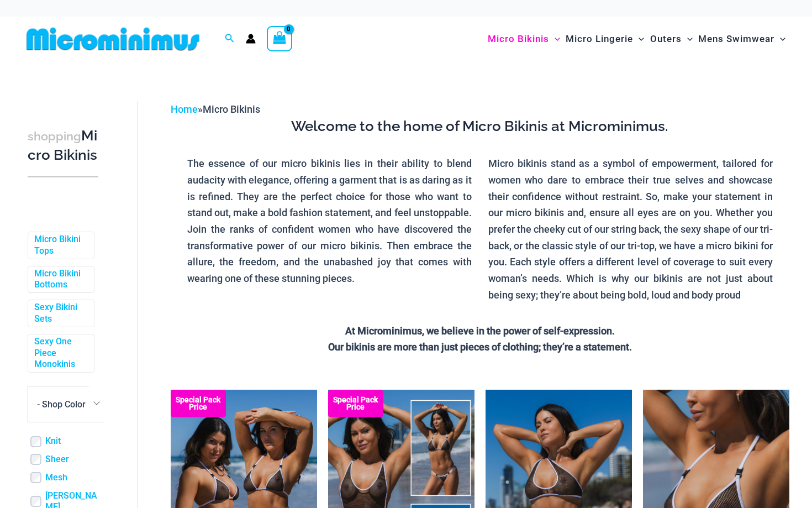  I want to click on a: Mens SwimwearMenu ToggleMenu Toggle, so click(742, 39).